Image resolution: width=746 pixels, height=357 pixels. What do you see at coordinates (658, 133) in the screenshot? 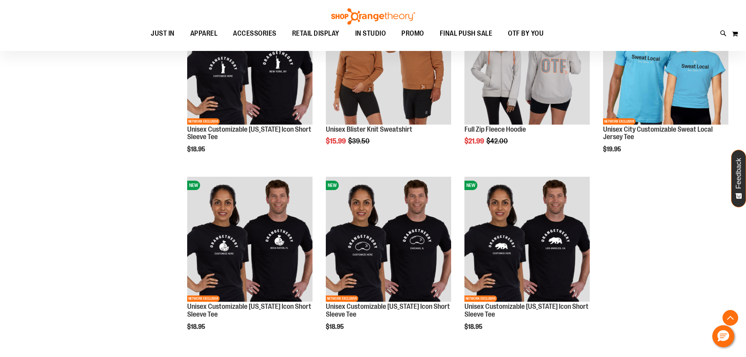
I see `a: Unisex City Customizable Sweat Local Jersey Tee` at bounding box center [658, 133].